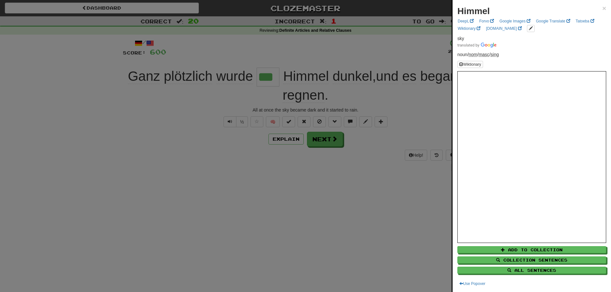  I want to click on a: Google Translate, so click(553, 21).